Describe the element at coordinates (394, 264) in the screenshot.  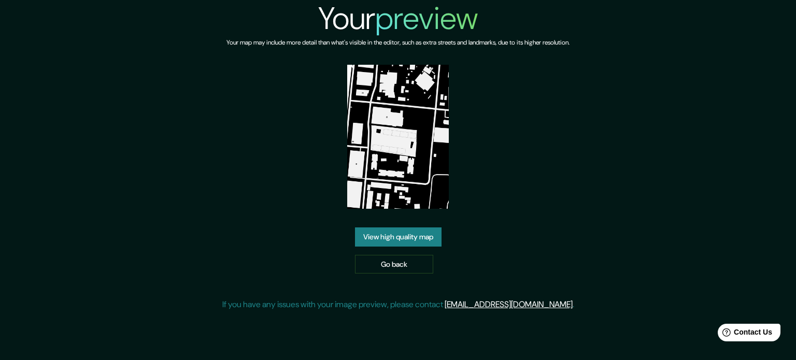
I see `a: Go back` at that location.